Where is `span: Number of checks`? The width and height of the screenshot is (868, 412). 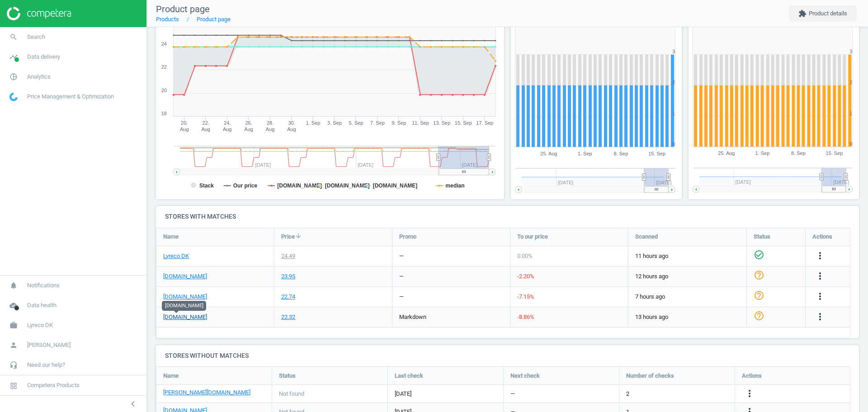 span: Number of checks is located at coordinates (649, 376).